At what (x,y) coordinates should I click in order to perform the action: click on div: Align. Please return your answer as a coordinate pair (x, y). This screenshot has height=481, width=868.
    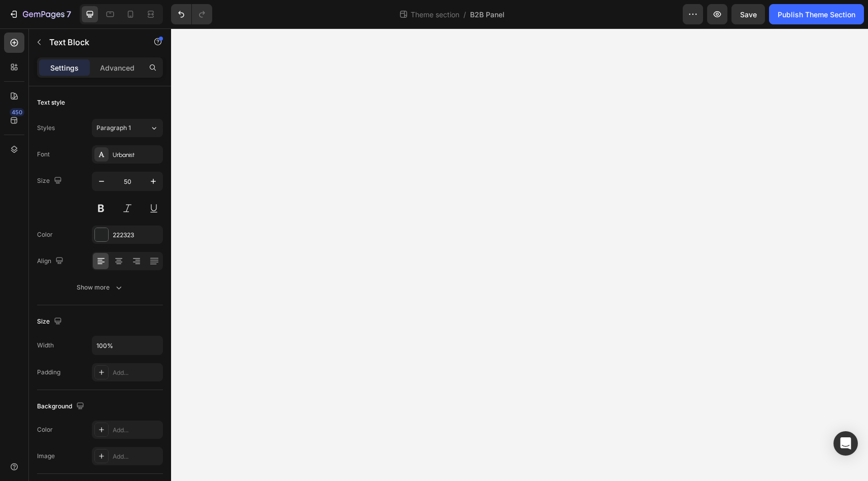
    Looking at the image, I should click on (51, 261).